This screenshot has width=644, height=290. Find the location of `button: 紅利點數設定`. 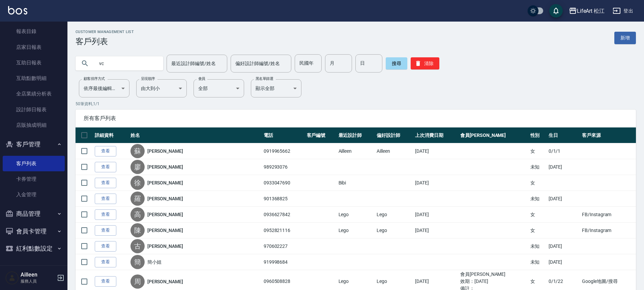

button: 紅利點數設定 is located at coordinates (34, 249).